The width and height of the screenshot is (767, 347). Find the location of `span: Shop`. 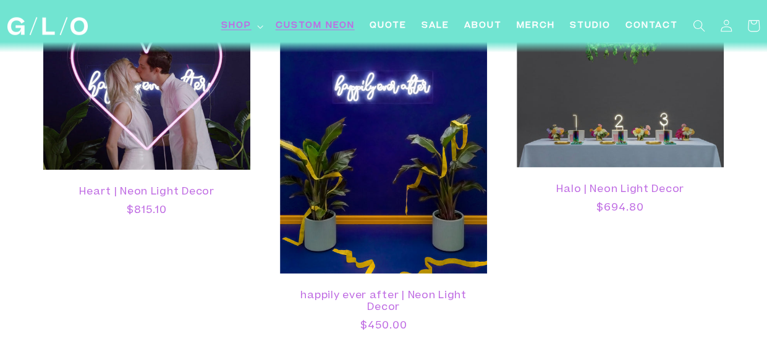

span: Shop is located at coordinates (236, 26).